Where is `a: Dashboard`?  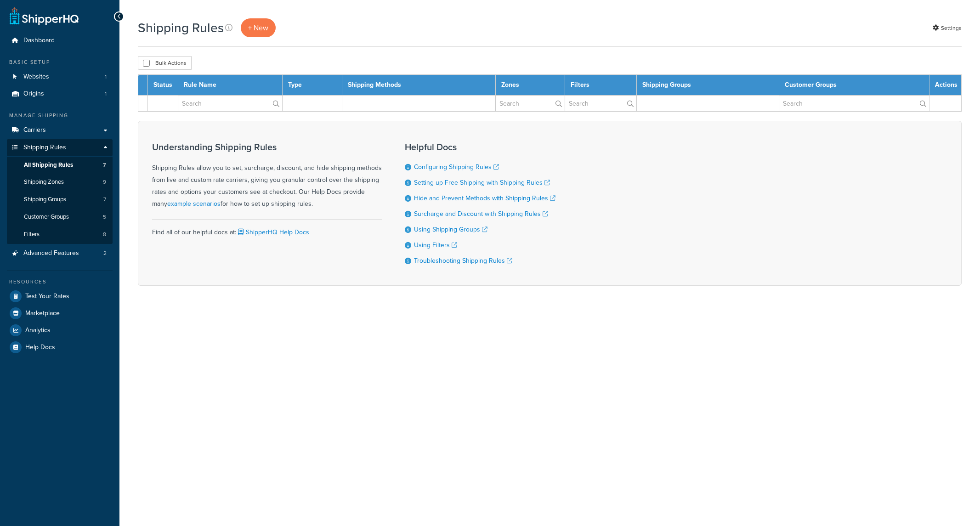 a: Dashboard is located at coordinates (60, 41).